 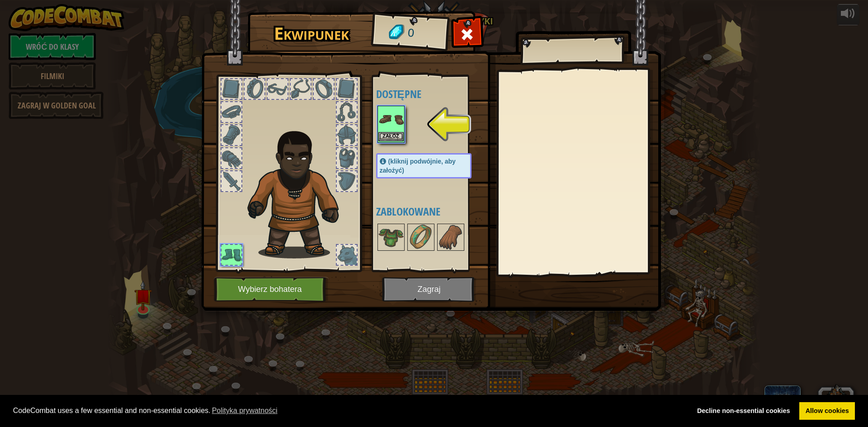 I want to click on h4: Zablokowane, so click(x=433, y=212).